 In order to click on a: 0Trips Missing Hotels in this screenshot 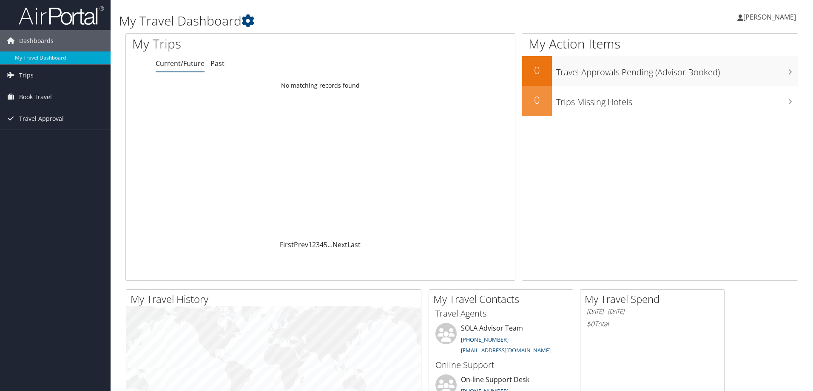, I will do `click(660, 101)`.